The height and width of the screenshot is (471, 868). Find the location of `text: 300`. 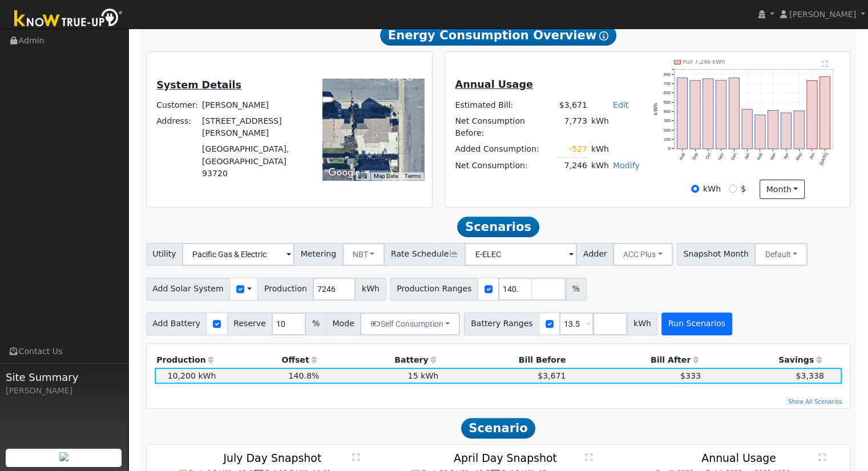

text: 300 is located at coordinates (668, 120).